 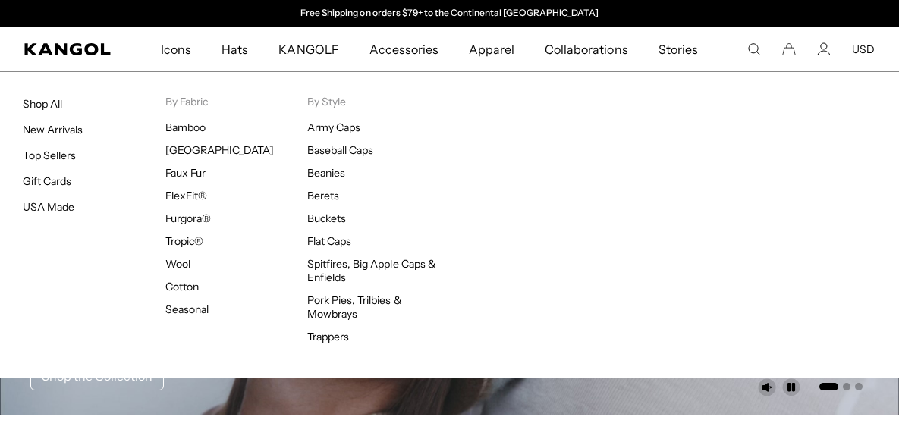 What do you see at coordinates (49, 155) in the screenshot?
I see `a: Top Sellers` at bounding box center [49, 155].